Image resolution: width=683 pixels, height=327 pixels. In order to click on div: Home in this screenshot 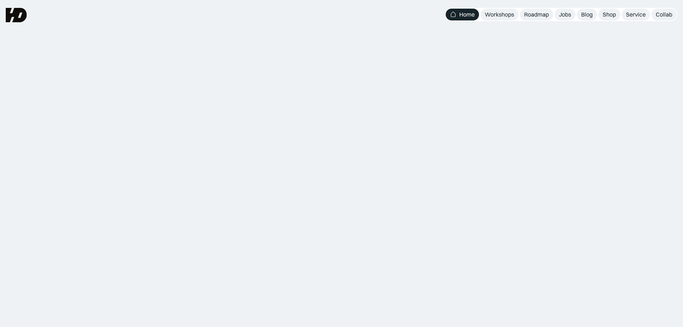, I will do `click(467, 14)`.